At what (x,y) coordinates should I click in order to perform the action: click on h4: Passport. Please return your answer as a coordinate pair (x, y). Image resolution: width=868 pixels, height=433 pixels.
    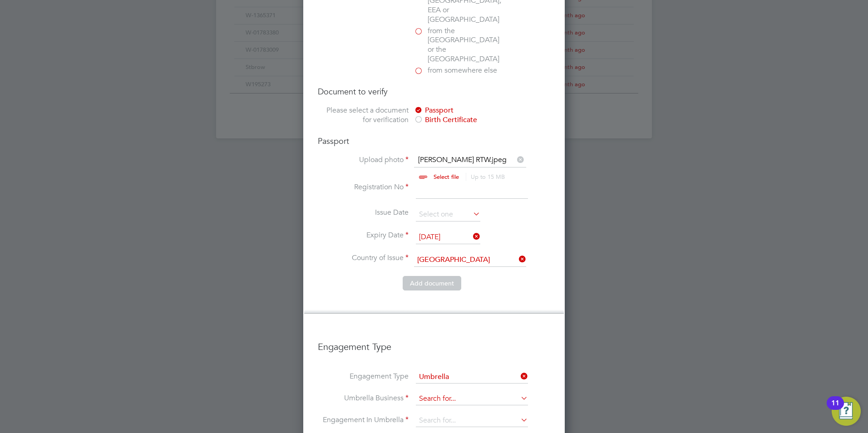
    Looking at the image, I should click on (434, 141).